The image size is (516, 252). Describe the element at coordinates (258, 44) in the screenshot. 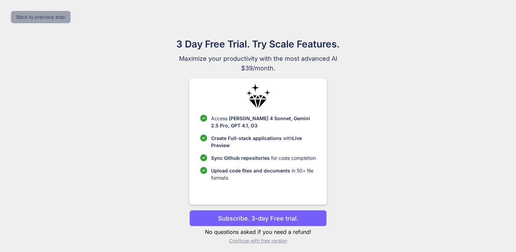

I see `h1: 3 Day Free Trial. Try Scale Features.` at that location.